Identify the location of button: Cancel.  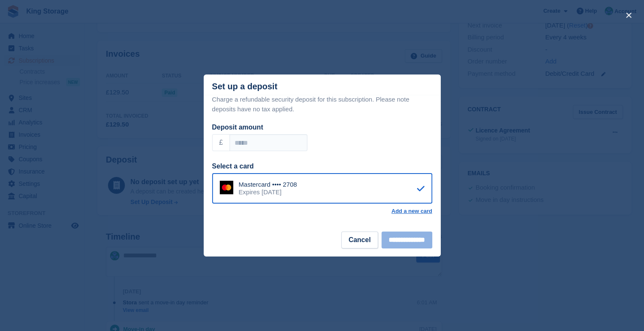
(360, 240).